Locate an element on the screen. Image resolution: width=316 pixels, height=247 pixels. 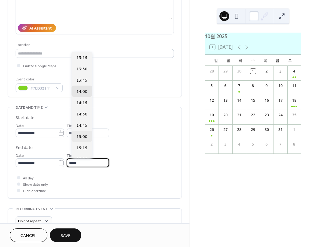
span: Show date only is located at coordinates (35, 185).